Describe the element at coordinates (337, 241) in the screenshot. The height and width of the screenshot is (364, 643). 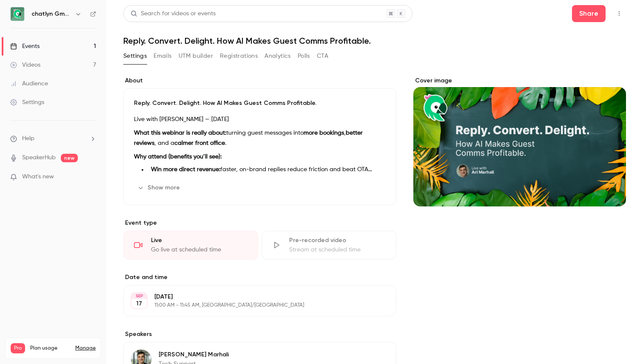
I see `div: Pre-recorded video` at that location.